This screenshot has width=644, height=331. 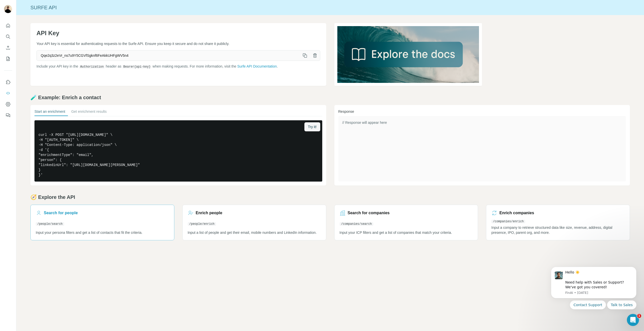 What do you see at coordinates (50, 22) in the screenshot?
I see `div: message notification from FinAI, 6d ago. Hello ☀️ ​ Need help with Sales or Support? We've got yo...` at bounding box center [50, 22].